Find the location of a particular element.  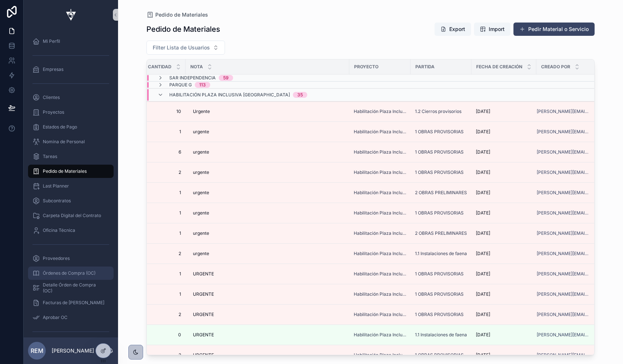

a: Detalle Órden de Compra (OC) is located at coordinates (71, 288).